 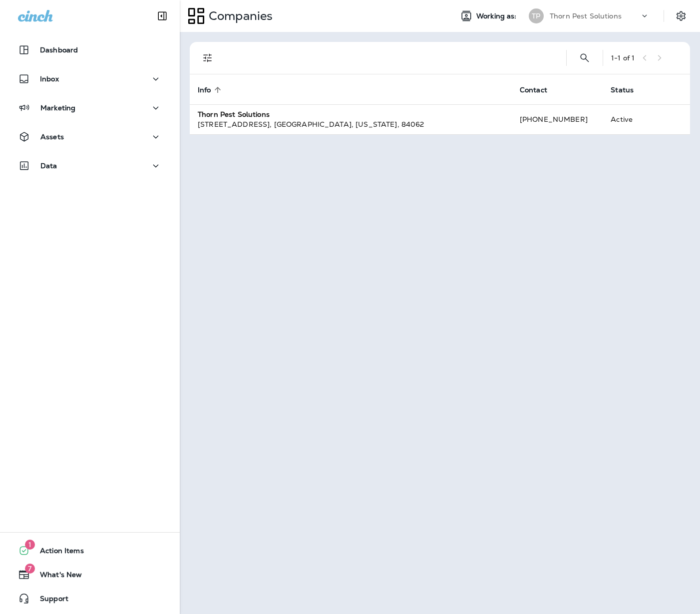 What do you see at coordinates (49, 600) in the screenshot?
I see `span: Support` at bounding box center [49, 600].